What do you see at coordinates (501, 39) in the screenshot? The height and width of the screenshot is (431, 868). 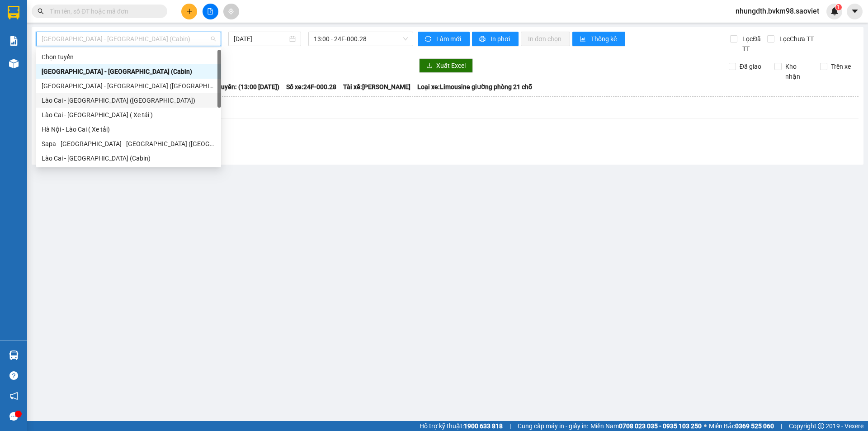 I see `span: In phơi` at bounding box center [501, 39].